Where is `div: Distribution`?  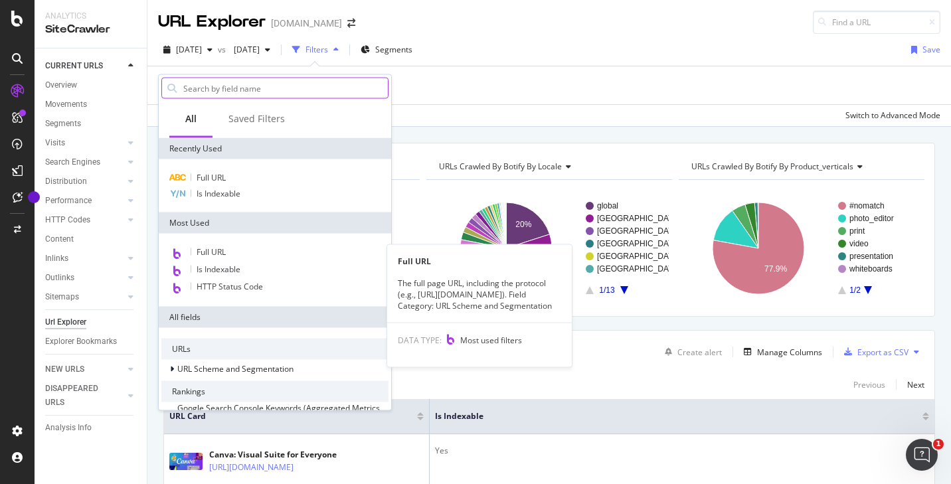
div: Distribution is located at coordinates (66, 181).